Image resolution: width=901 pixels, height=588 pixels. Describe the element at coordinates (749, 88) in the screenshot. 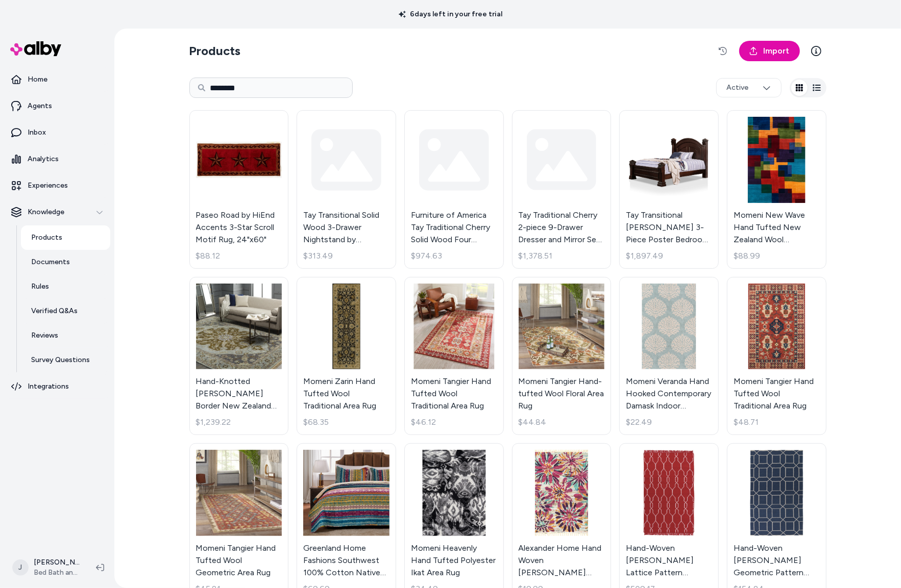

I see `button: Active` at that location.